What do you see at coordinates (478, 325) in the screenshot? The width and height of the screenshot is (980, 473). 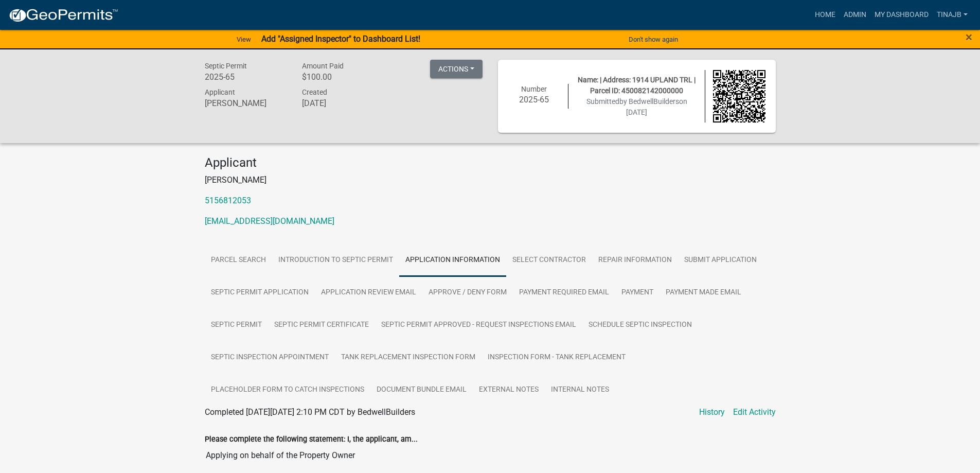 I see `a: Septic Permit Approved - Request Inspections Email` at bounding box center [478, 325].